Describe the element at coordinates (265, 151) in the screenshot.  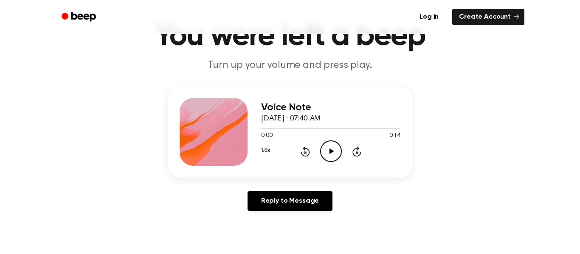
I see `button: 1.0x` at that location.